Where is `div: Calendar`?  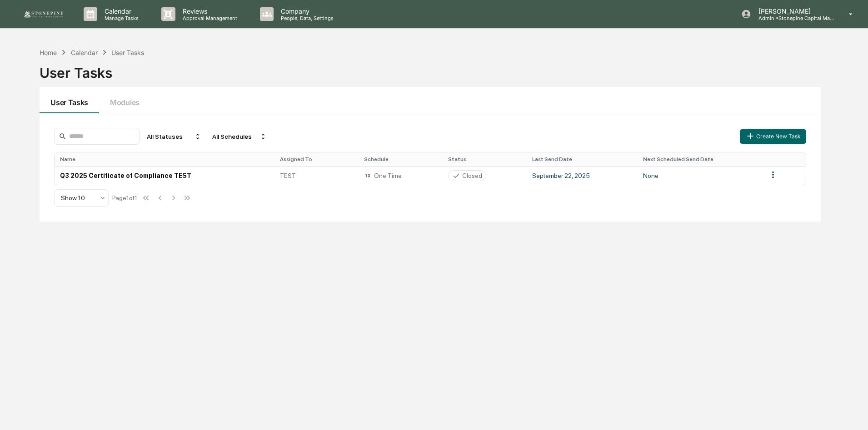
div: Calendar is located at coordinates (84, 52).